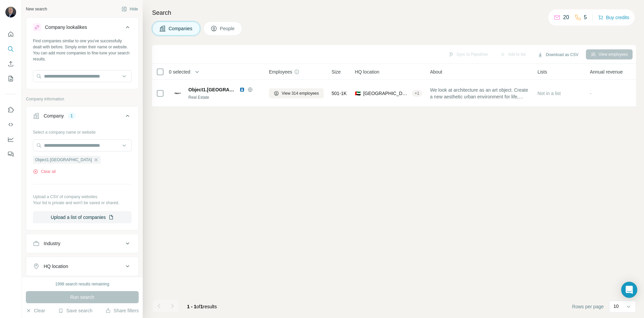 The height and width of the screenshot is (318, 644). I want to click on img: LinkedIn logo, so click(242, 90).